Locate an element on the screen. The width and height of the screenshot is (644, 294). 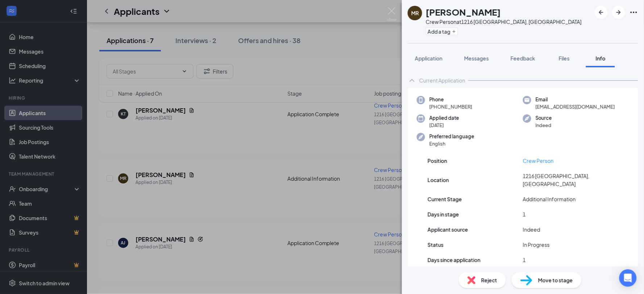
button: PlusAdd a tag is located at coordinates (441, 31).